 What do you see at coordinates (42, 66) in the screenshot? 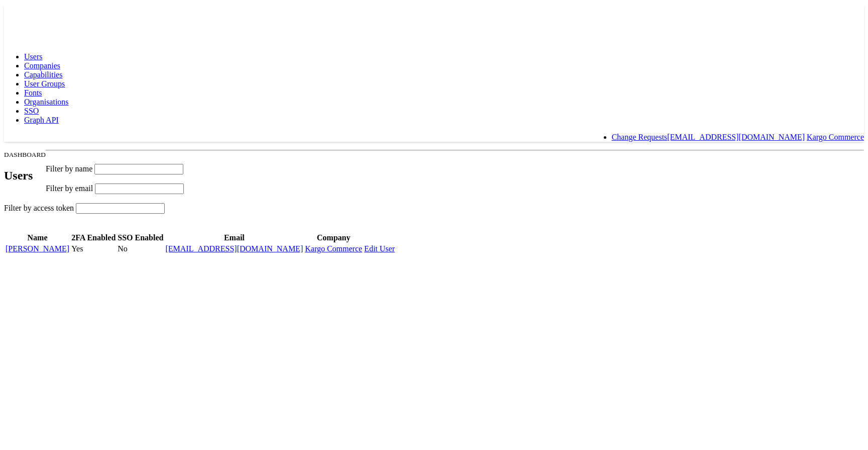
I see `span: Companies` at bounding box center [42, 66].